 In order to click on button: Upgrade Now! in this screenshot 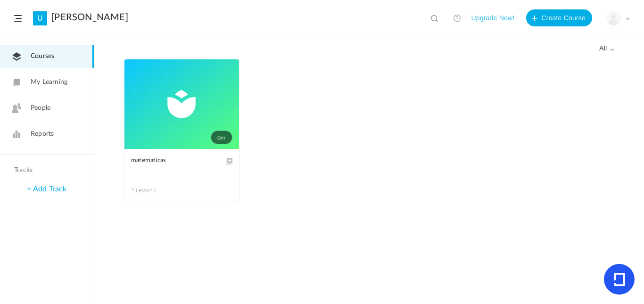, I will do `click(493, 18)`.